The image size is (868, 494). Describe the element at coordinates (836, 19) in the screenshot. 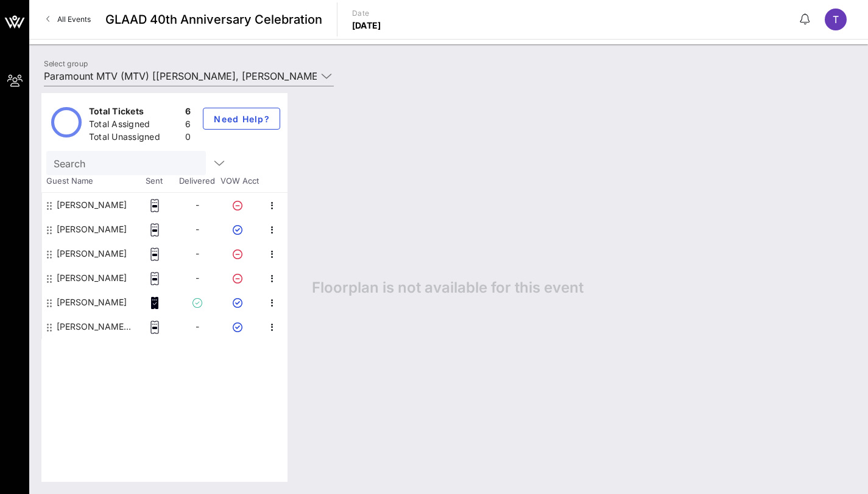

I see `span: T` at that location.